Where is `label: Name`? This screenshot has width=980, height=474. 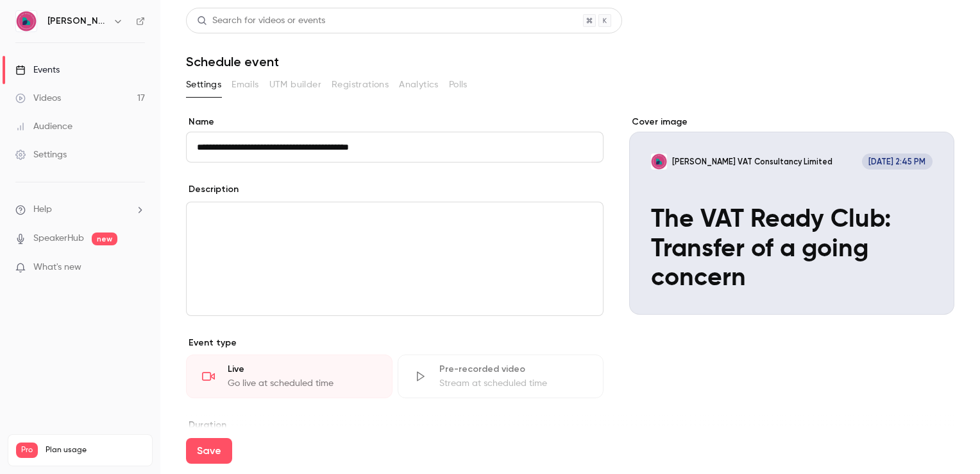
label: Name is located at coordinates (394, 122).